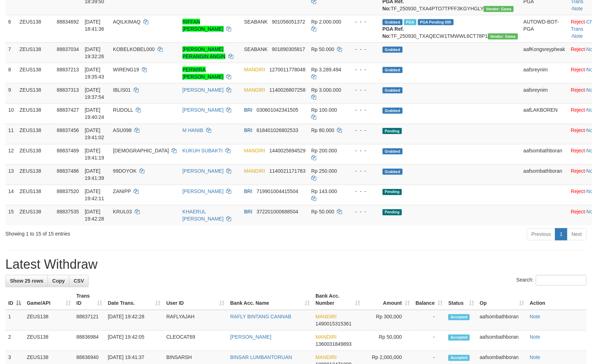  I want to click on span: Copy 030601042341505 to clipboard, so click(277, 110).